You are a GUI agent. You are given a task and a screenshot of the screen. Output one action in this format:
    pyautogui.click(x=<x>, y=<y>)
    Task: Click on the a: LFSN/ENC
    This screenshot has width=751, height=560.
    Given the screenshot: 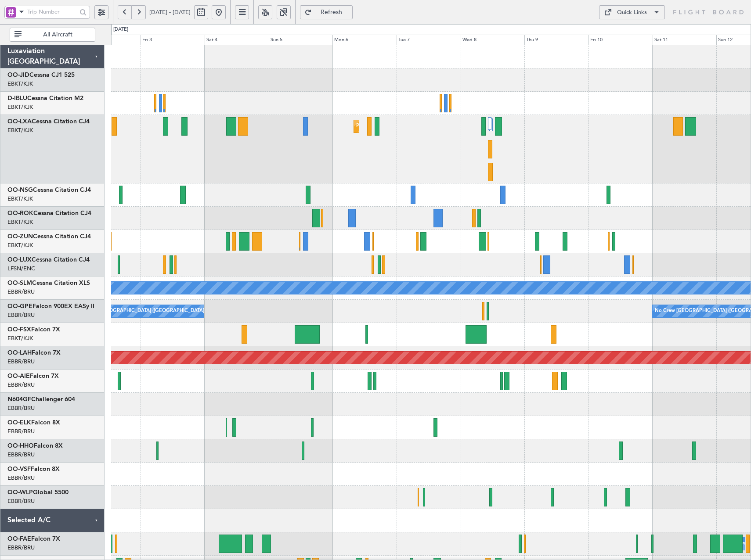 What is the action you would take?
    pyautogui.click(x=21, y=268)
    